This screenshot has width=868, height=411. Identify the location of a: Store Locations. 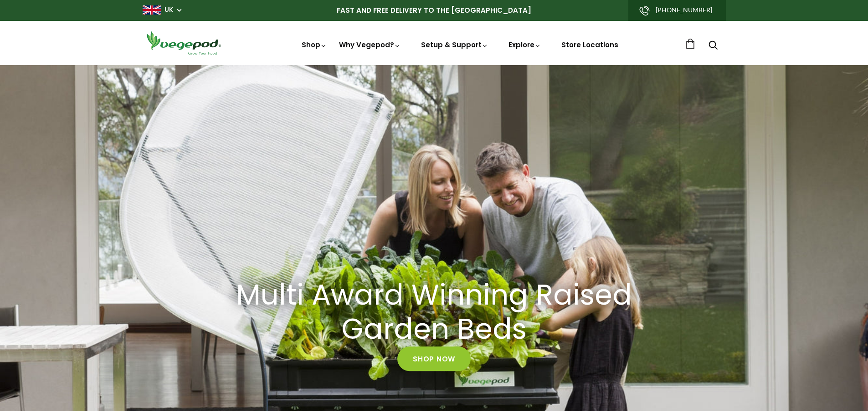
(589, 44).